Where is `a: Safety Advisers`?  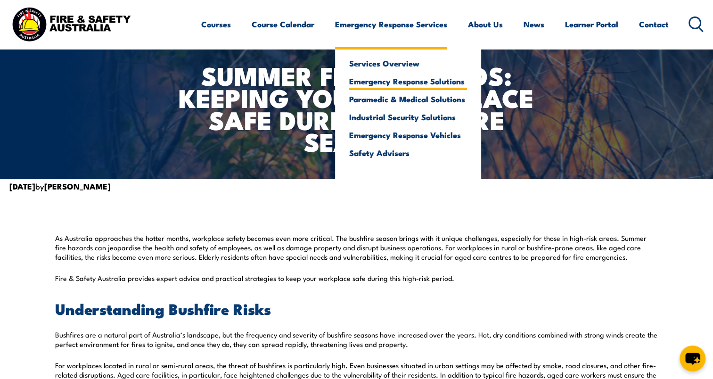 a: Safety Advisers is located at coordinates (408, 153).